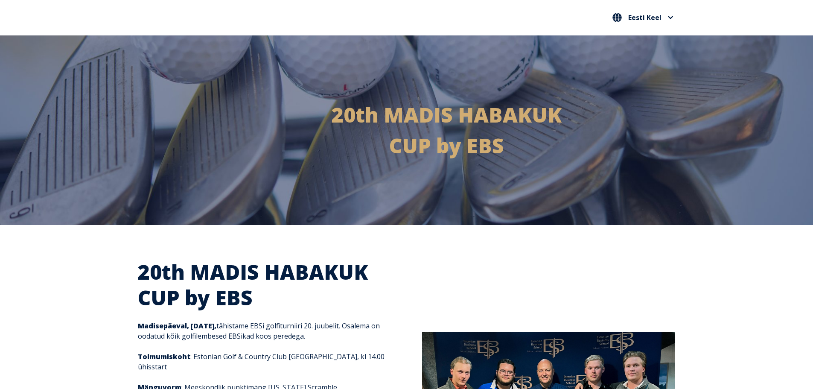 The image size is (813, 389). Describe the element at coordinates (264, 331) in the screenshot. I see `p: tähistame EBSi golfiturniiri 20. juubelit. Osalema on oodatud kõik golfilembesed EBSikad koos per...` at that location.